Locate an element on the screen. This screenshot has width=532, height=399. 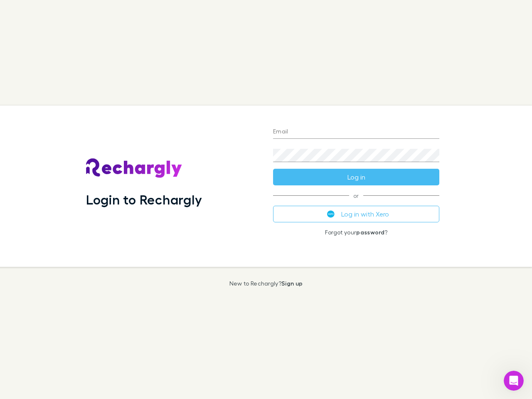
img: Rechargly's Logo is located at coordinates (134, 168).